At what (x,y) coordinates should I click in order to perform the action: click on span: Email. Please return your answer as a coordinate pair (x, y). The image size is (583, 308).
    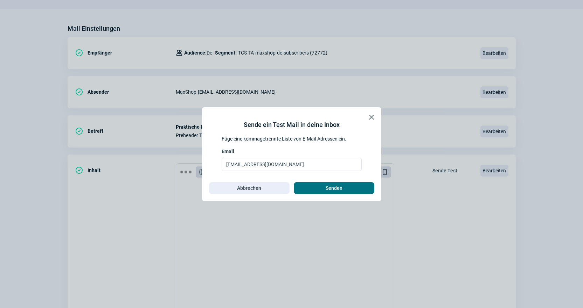
    Looking at the image, I should click on (228, 152).